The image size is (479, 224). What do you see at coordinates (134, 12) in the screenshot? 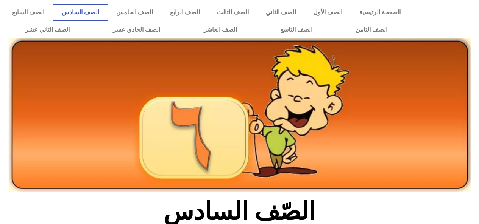
I see `a: الصف الخامس` at bounding box center [134, 12].